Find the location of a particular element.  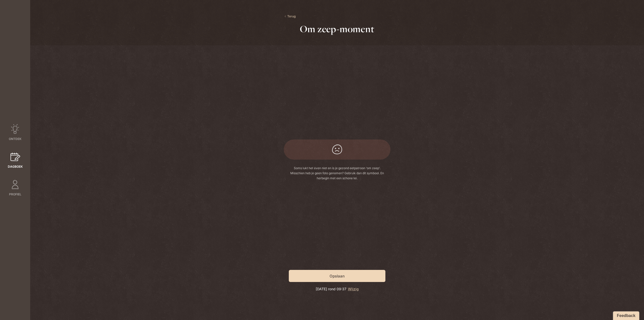

h1: Om zeep-moment is located at coordinates (337, 29).